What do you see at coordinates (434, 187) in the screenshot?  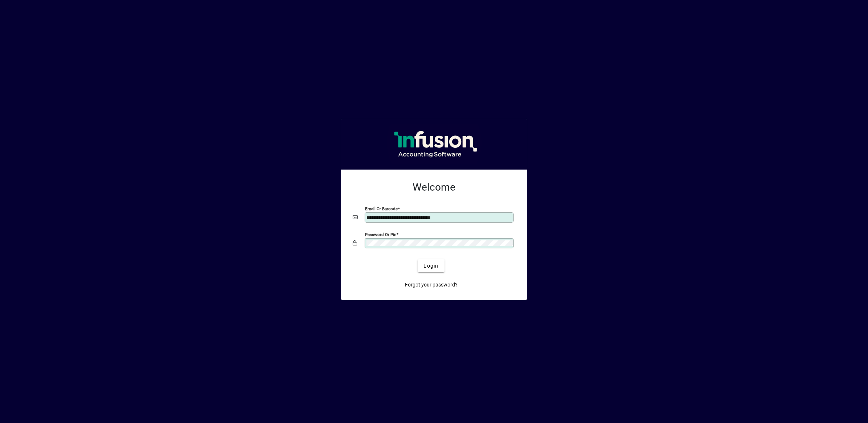 I see `h2: Welcome` at bounding box center [434, 187].